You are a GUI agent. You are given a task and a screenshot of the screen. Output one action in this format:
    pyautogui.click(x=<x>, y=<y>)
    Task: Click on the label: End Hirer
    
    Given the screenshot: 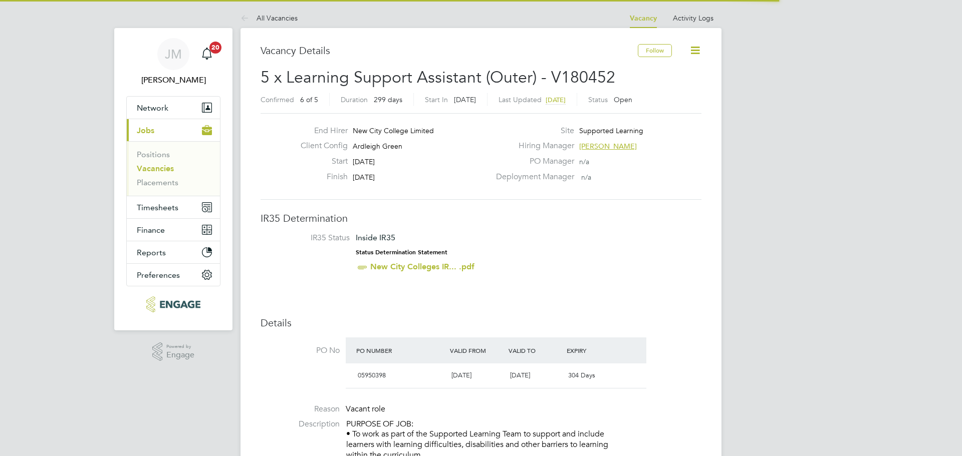 What is the action you would take?
    pyautogui.click(x=320, y=131)
    